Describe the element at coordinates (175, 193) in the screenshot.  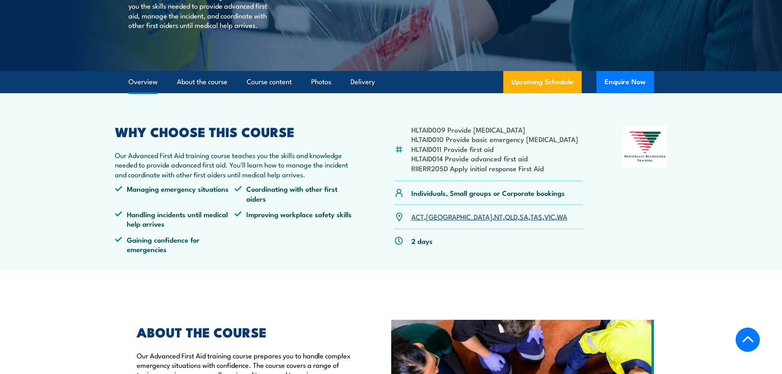
I see `li: Managing emergency situations` at that location.